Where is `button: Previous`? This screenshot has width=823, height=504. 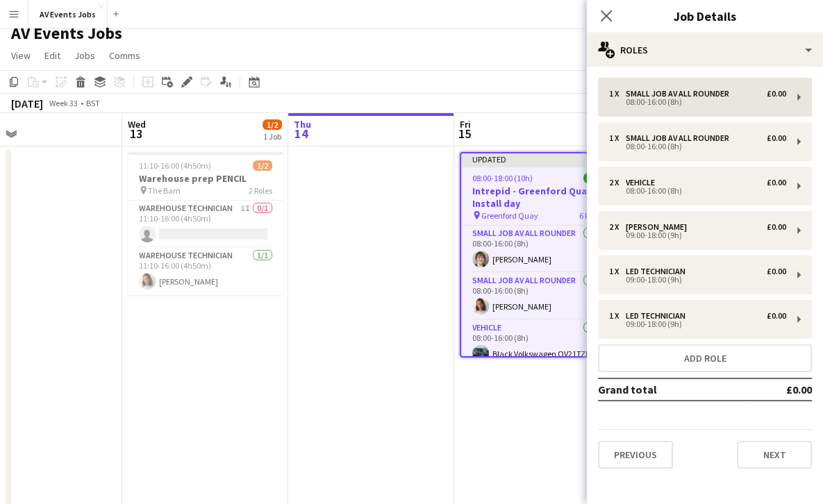 button: Previous is located at coordinates (635, 455).